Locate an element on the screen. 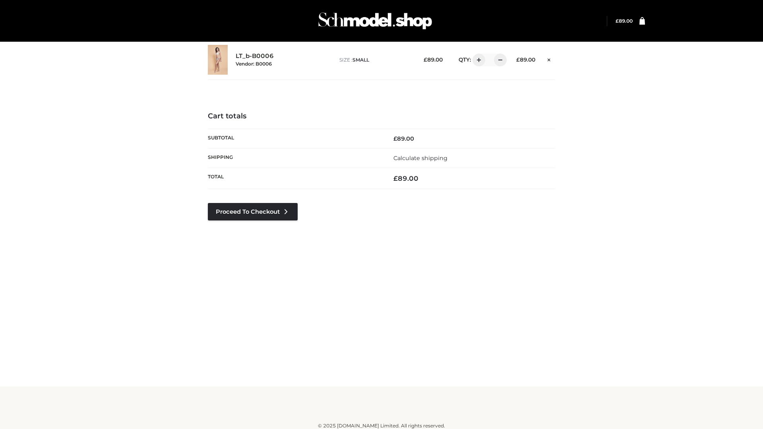  img: LT_b-B0006 - SMALL is located at coordinates (218, 60).